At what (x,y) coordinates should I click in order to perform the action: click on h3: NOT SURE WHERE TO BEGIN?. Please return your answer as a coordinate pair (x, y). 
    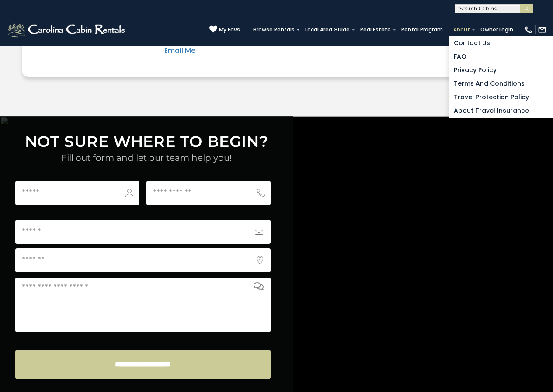
    Looking at the image, I should click on (146, 141).